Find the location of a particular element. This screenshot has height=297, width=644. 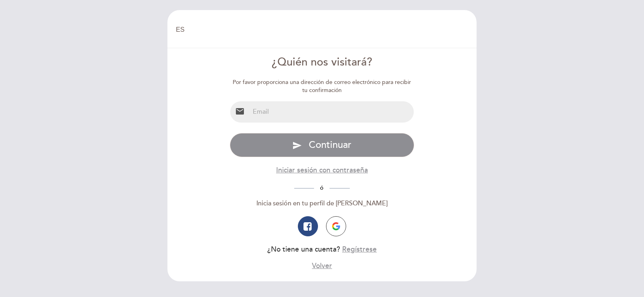

div: Por favor proporciona una dirección de correo electrónico para recibir tu confirmación is located at coordinates (322, 86).